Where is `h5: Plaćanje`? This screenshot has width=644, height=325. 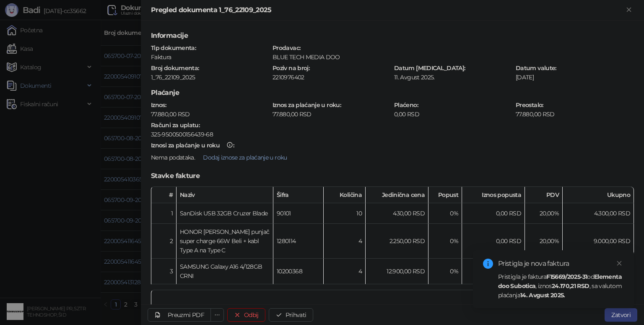
h5: Plaćanje is located at coordinates (393, 93).